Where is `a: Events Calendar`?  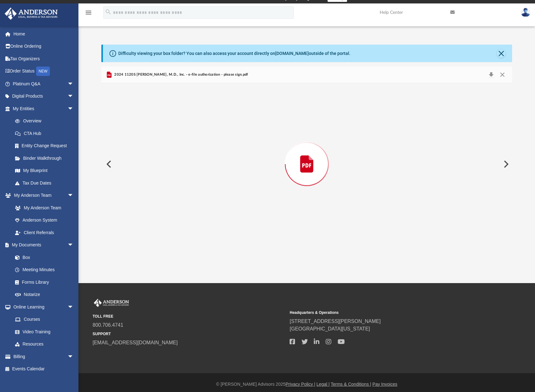
a: Events Calendar is located at coordinates (43, 369).